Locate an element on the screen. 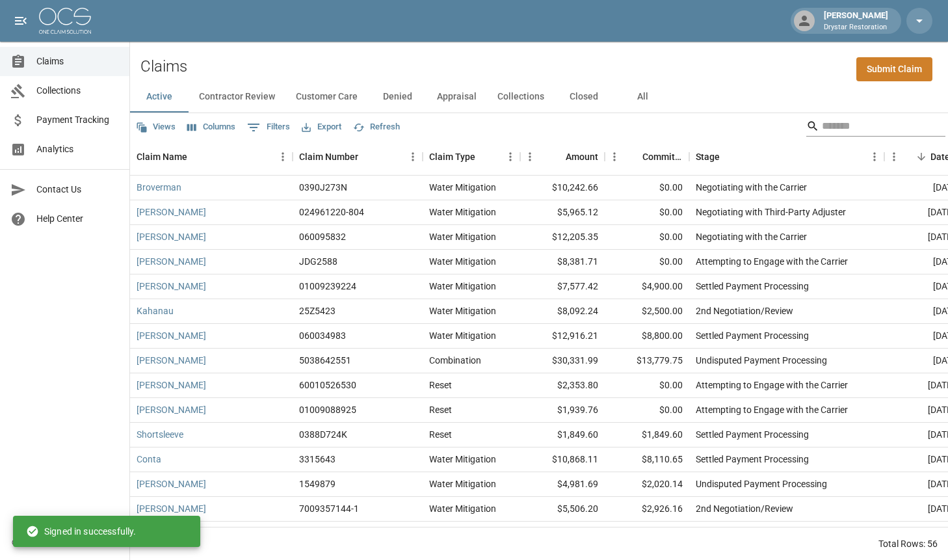 The image size is (948, 560). div: $2,353.80 is located at coordinates (563, 385).